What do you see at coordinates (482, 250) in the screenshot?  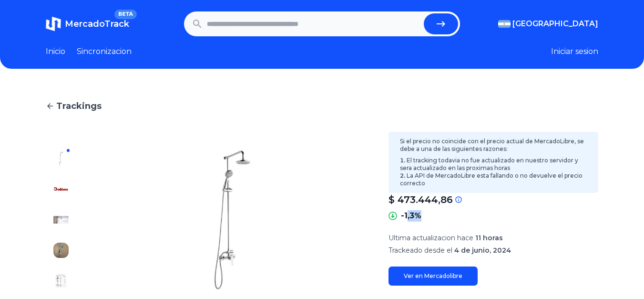 I see `span: 4 de junio, 2024` at bounding box center [482, 250].